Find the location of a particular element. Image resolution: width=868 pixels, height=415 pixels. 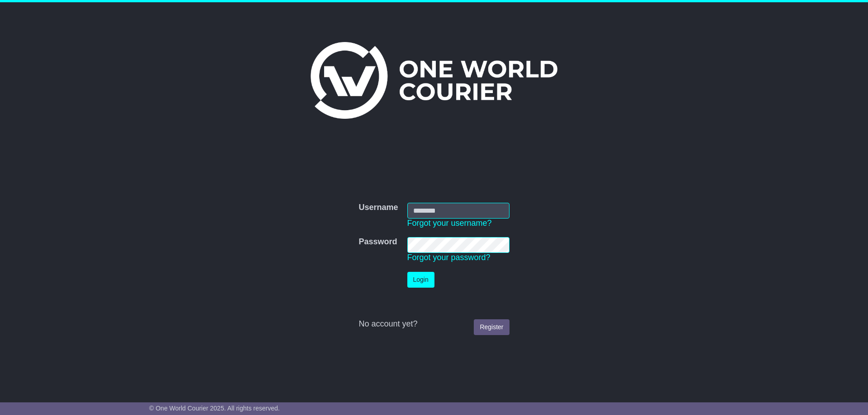

div: No account yet? is located at coordinates (434, 325).